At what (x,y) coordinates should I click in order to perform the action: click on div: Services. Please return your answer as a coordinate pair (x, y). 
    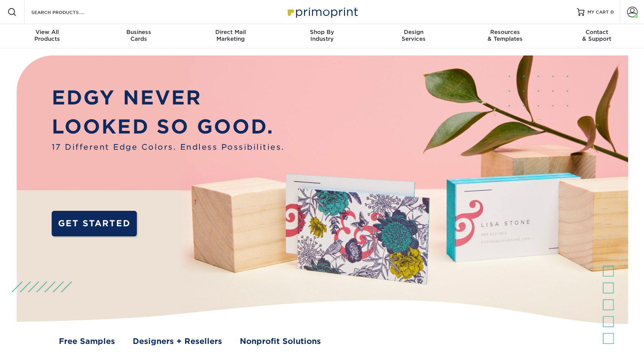
    Looking at the image, I should click on (413, 35).